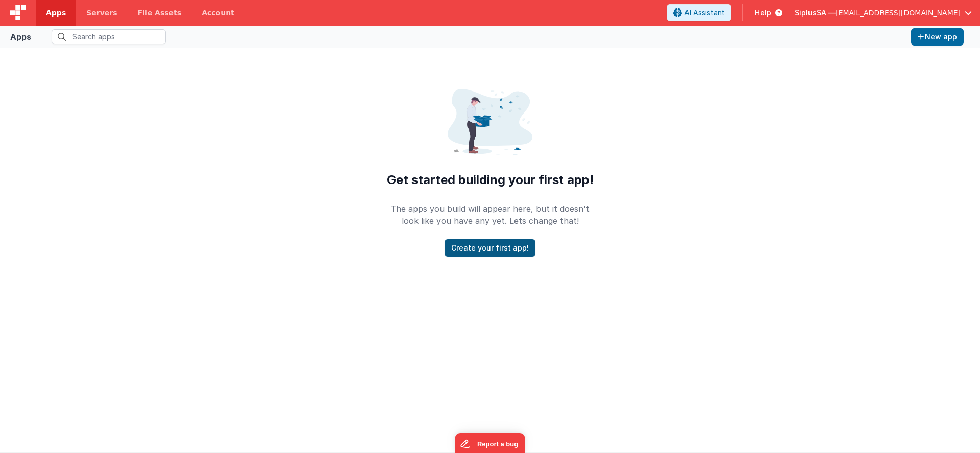  Describe the element at coordinates (763, 13) in the screenshot. I see `span: Help` at that location.